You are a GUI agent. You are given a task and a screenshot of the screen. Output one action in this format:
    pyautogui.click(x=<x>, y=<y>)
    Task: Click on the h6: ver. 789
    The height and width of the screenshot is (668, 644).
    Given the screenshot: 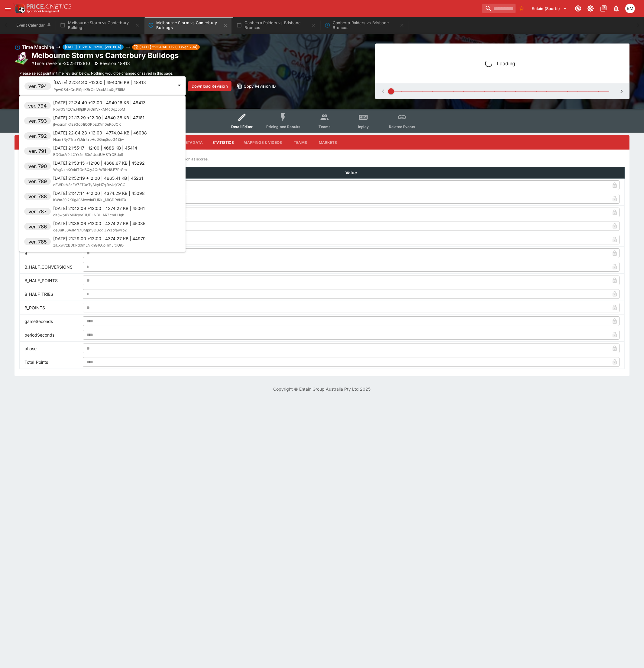 What is the action you would take?
    pyautogui.click(x=37, y=181)
    